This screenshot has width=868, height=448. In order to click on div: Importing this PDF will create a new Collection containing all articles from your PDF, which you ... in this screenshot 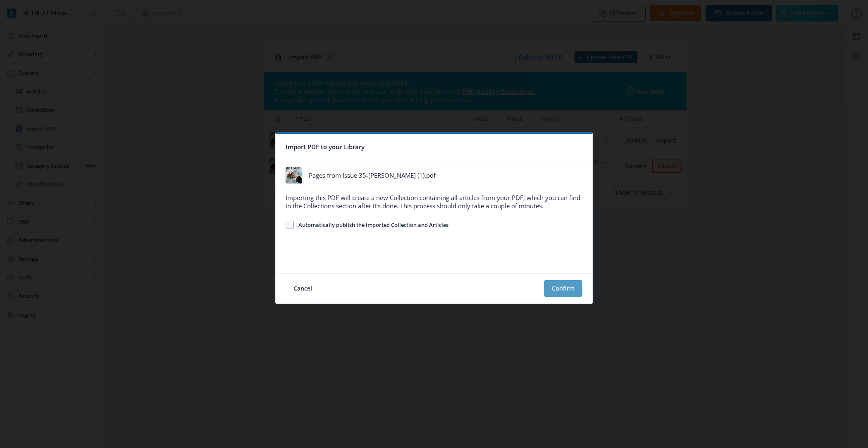, I will do `click(434, 201)`.